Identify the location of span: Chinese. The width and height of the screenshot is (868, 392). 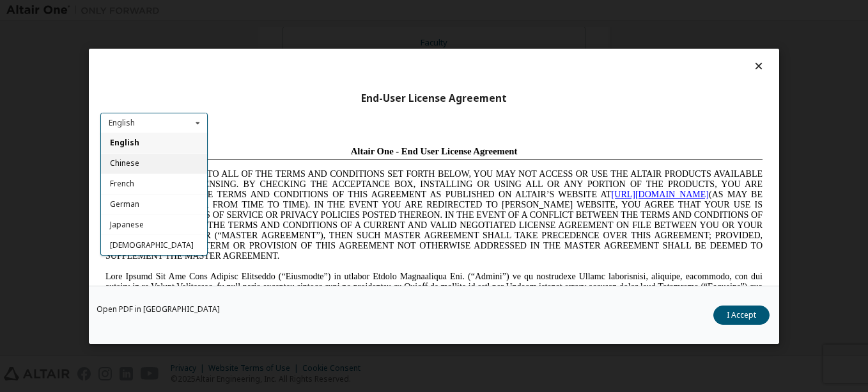
(125, 162).